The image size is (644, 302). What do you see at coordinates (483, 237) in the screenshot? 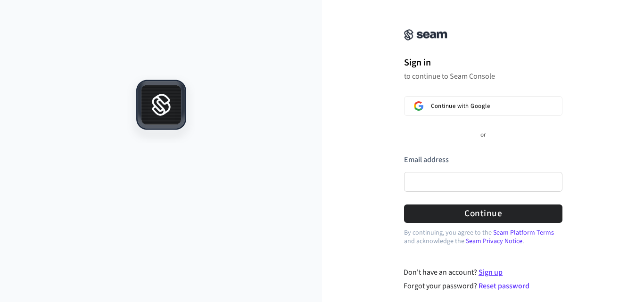
I see `p: By continuing, you agree to the and acknowledge the .` at bounding box center [483, 237].